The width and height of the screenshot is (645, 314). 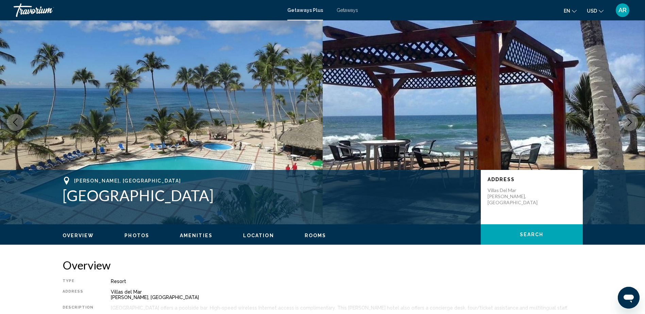 What do you see at coordinates (323, 265) in the screenshot?
I see `h2: Overview` at bounding box center [323, 265].